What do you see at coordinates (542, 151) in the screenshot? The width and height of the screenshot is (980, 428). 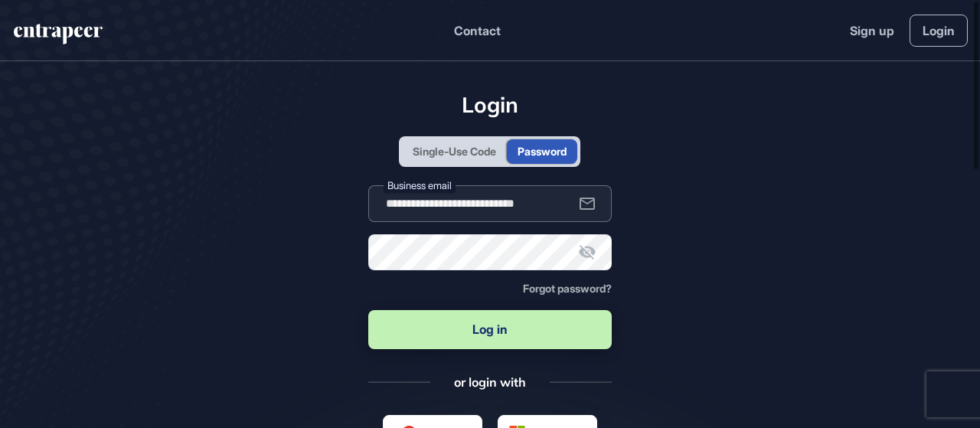 I see `div: Password` at bounding box center [542, 151].